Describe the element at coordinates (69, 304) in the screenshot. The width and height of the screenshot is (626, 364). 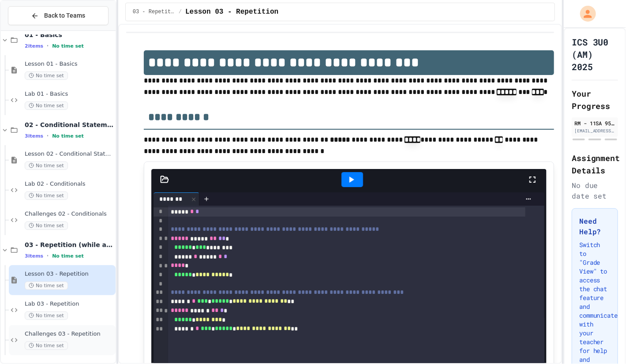
I see `span: Lab 03 - Repetition` at that location.